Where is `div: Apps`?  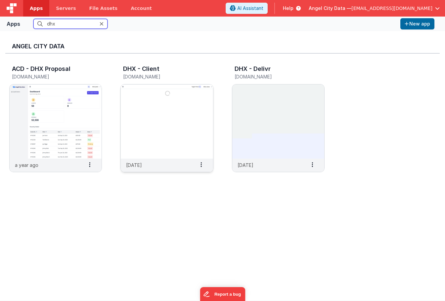
div: Apps is located at coordinates (13, 24).